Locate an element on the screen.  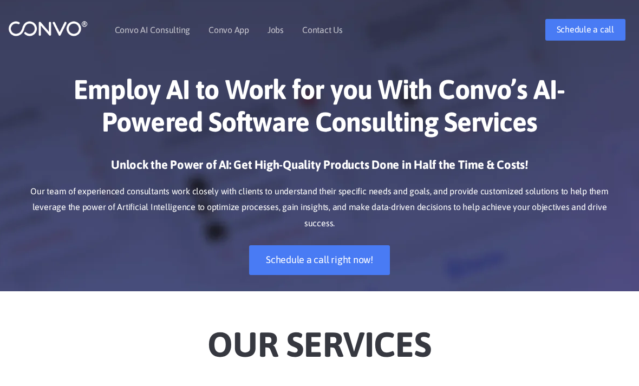
a: Schedule a call is located at coordinates (586, 30).